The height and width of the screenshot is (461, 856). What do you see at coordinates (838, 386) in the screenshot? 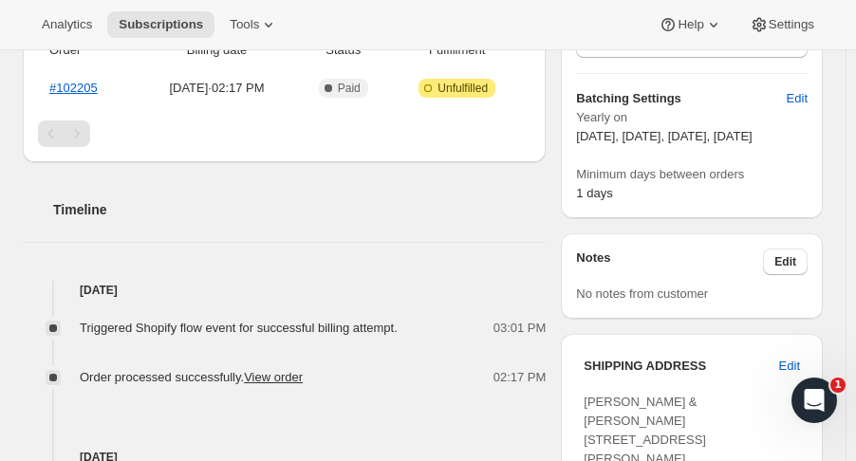
I see `span: 1` at bounding box center [838, 386].